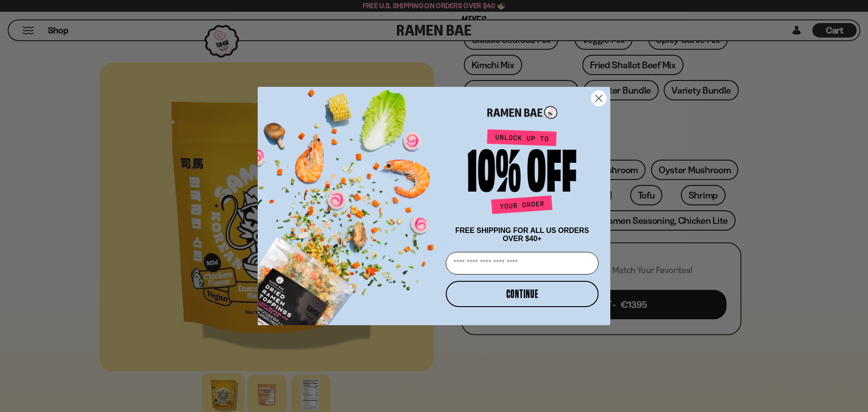 This screenshot has height=412, width=868. Describe the element at coordinates (522, 112) in the screenshot. I see `img: Ramen Bae Logo` at that location.